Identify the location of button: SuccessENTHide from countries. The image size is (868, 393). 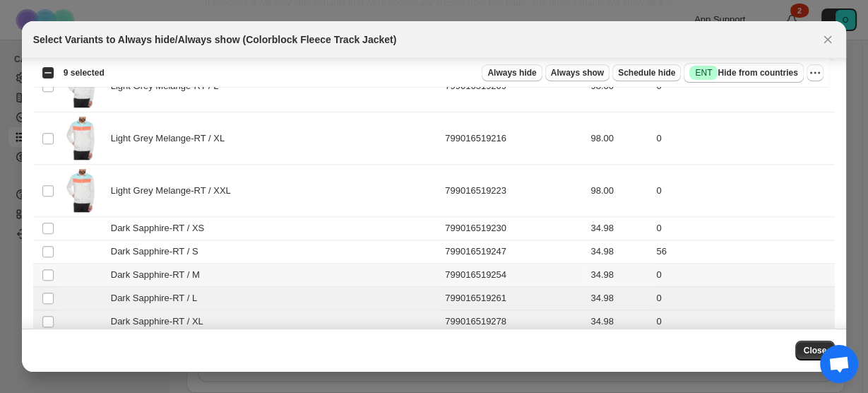
(743, 73).